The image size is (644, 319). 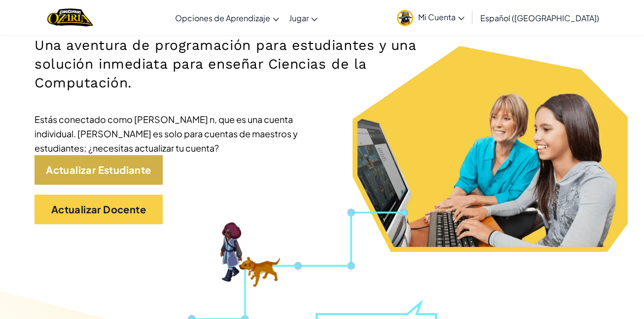 What do you see at coordinates (70, 17) in the screenshot?
I see `img: Home` at bounding box center [70, 17].